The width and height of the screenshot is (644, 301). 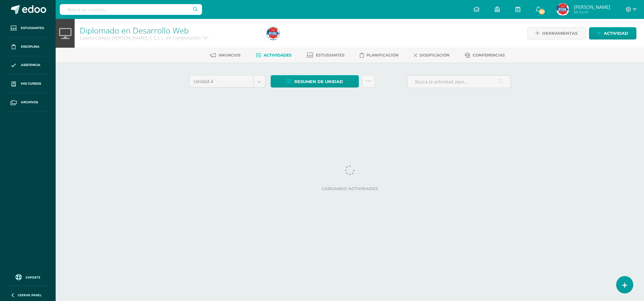 What do you see at coordinates (28, 84) in the screenshot?
I see `a: Mis cursos` at bounding box center [28, 84].